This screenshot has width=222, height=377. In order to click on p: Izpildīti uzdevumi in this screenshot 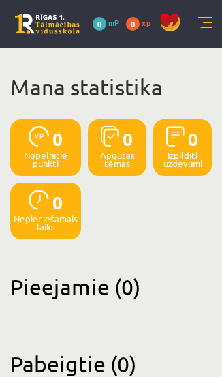, I will do `click(183, 160)`.